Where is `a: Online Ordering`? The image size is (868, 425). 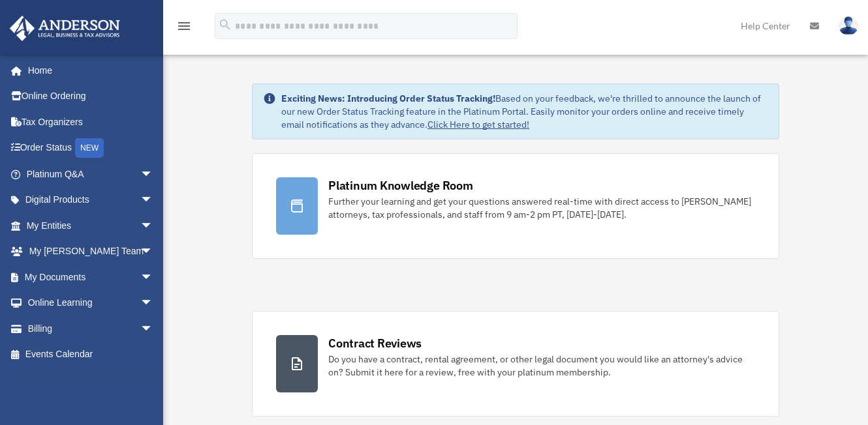
a: Online Ordering is located at coordinates (91, 97).